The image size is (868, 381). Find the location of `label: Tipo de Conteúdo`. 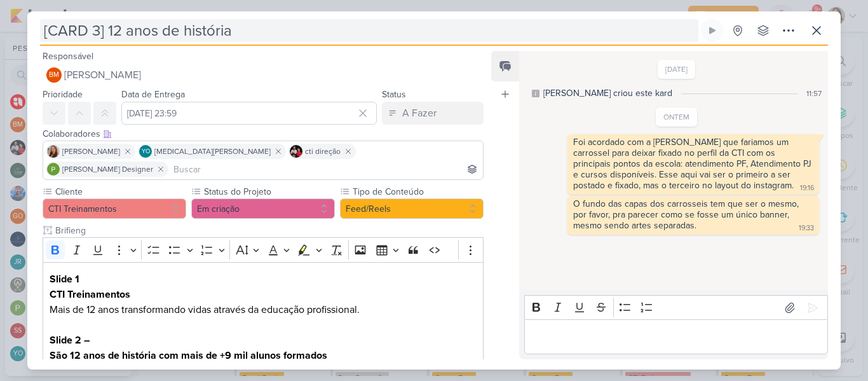

label: Tipo de Conteúdo is located at coordinates (418, 191).